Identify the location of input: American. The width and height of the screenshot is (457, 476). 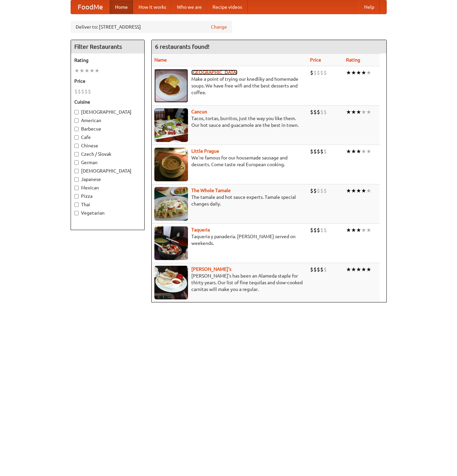
(77, 121).